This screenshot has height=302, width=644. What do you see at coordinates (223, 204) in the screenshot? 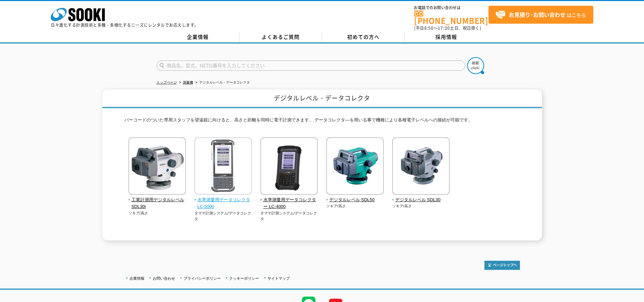
I see `span: 水準測量用データコレクタ LC-5000` at bounding box center [223, 204].